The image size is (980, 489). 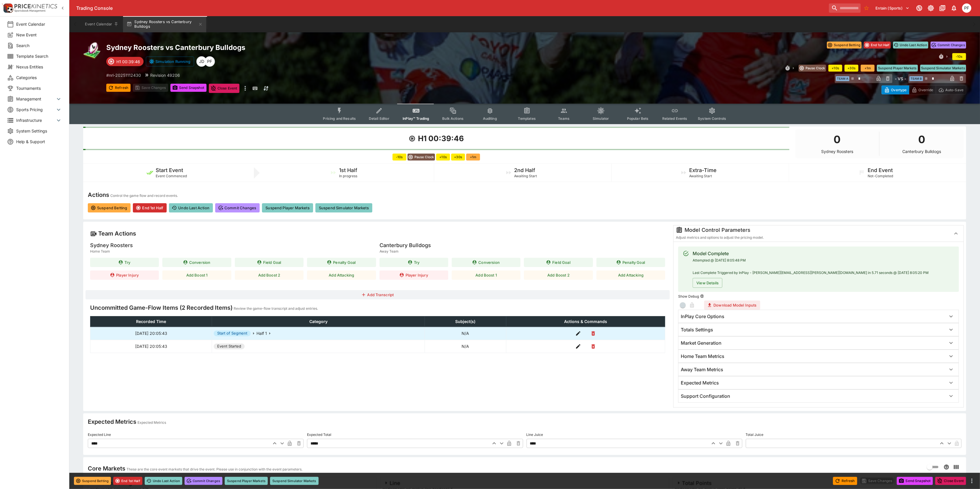 What do you see at coordinates (441, 138) in the screenshot?
I see `h1: H1 00:39:46` at bounding box center [441, 138].